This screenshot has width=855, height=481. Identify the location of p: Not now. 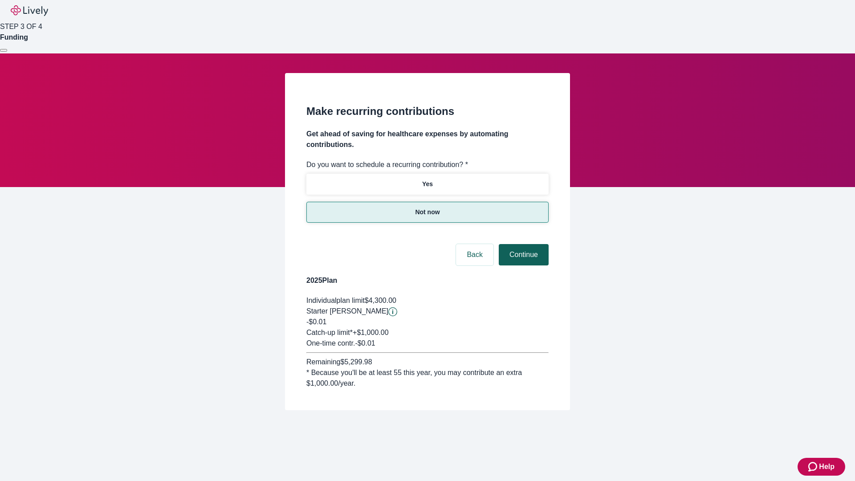
(427, 212).